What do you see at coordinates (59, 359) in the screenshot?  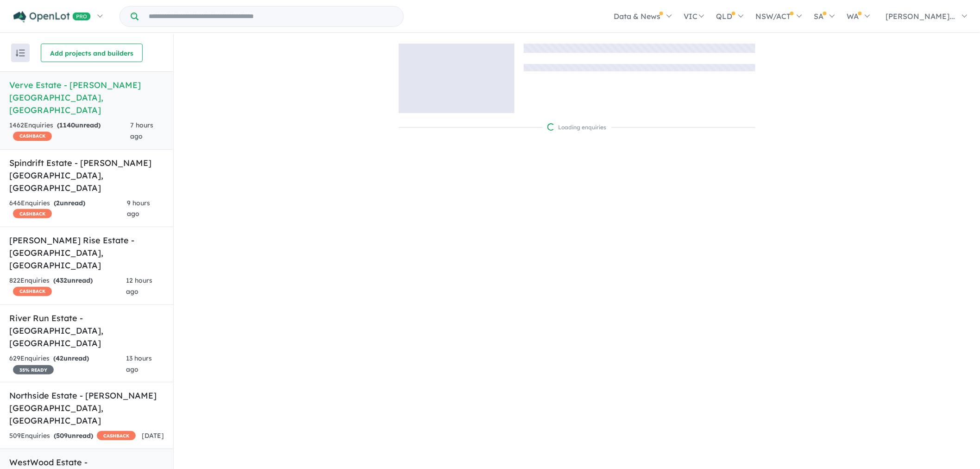 I see `span: 42` at bounding box center [59, 359].